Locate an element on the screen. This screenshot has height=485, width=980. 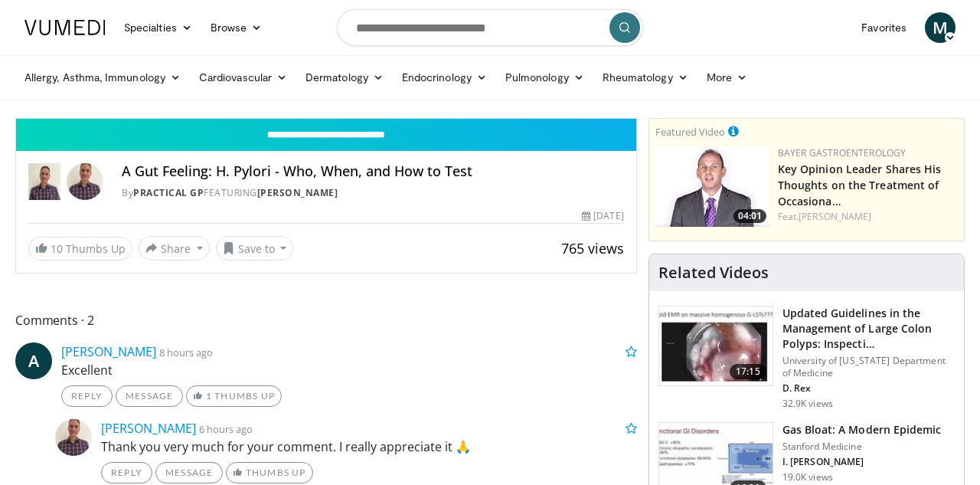
small: Featured Video is located at coordinates (690, 132).